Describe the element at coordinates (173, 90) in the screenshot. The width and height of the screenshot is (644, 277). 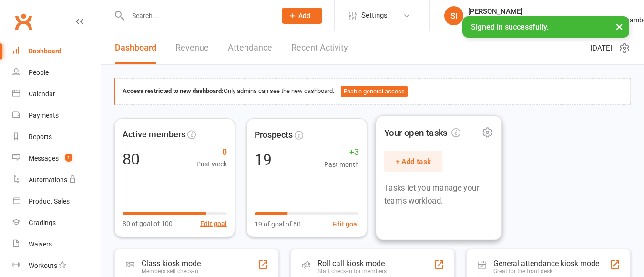
I see `strong: Access restricted to new dashboard:` at that location.